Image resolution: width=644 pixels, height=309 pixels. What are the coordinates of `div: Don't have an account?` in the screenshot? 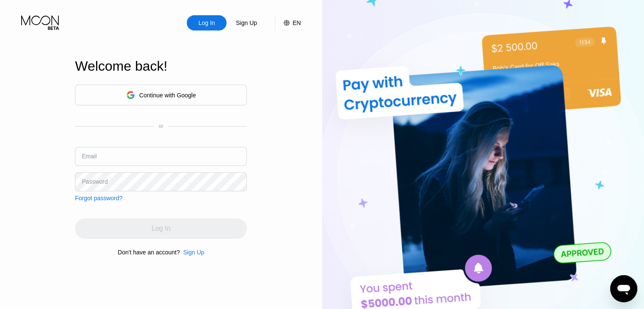 It's located at (149, 252).